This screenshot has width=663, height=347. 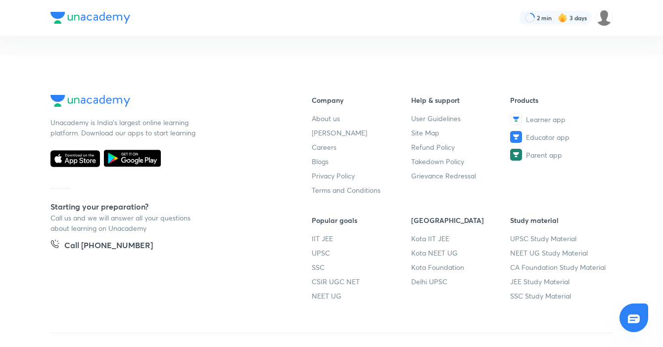 I want to click on h6: Popular goals, so click(x=361, y=220).